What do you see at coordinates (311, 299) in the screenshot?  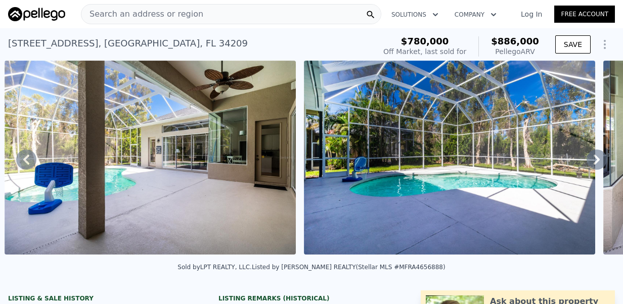 I see `div: Listing Remarks (Historical)` at bounding box center [311, 299].